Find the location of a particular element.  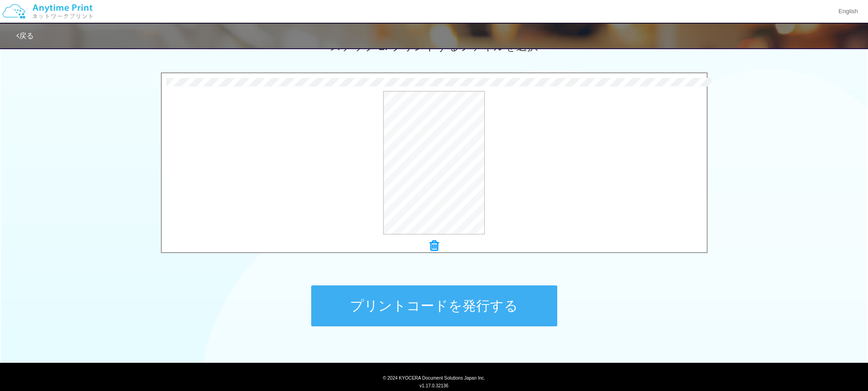

button: プリントコードを発行する is located at coordinates (434, 306).